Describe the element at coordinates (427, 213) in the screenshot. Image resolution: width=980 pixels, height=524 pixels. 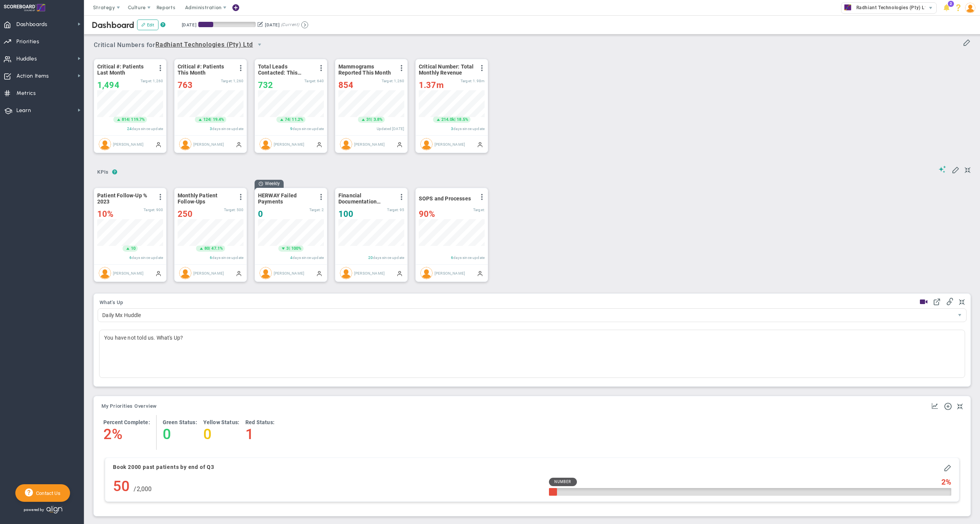
I see `span: 90%` at that location.